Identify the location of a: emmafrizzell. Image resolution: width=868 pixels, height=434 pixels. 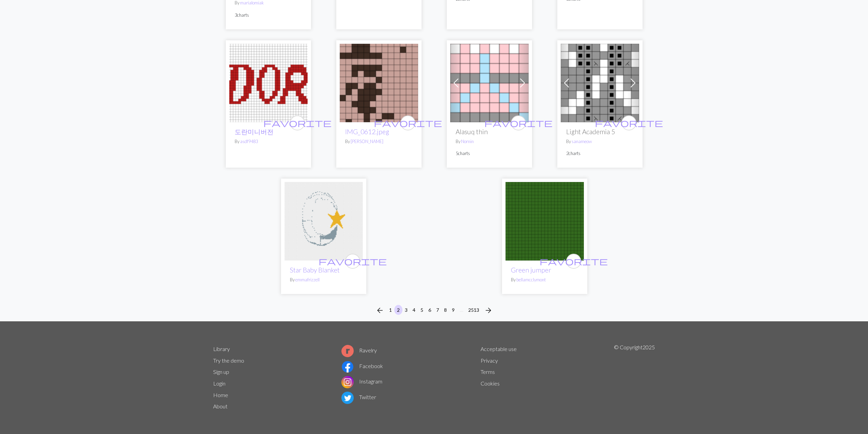
(307, 280).